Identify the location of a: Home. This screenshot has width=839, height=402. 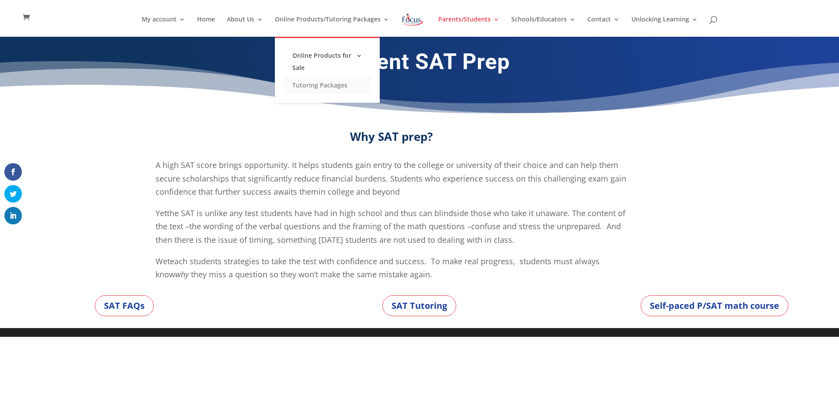
(206, 26).